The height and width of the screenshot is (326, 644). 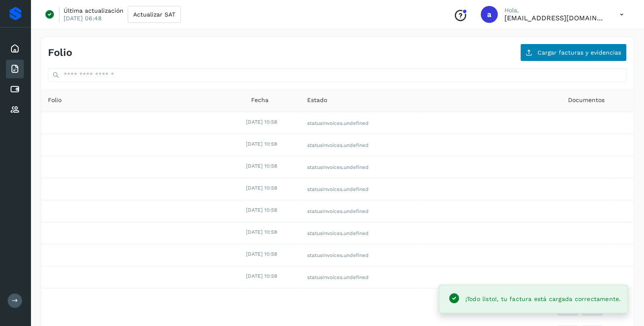 What do you see at coordinates (60, 53) in the screenshot?
I see `h4: Folio` at bounding box center [60, 53].